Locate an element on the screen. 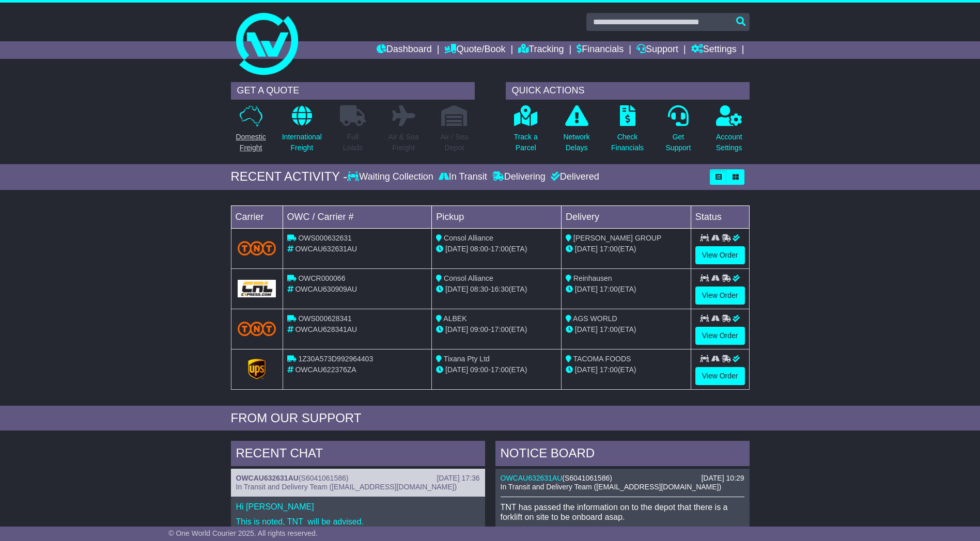  div: Delivered is located at coordinates (574, 177).